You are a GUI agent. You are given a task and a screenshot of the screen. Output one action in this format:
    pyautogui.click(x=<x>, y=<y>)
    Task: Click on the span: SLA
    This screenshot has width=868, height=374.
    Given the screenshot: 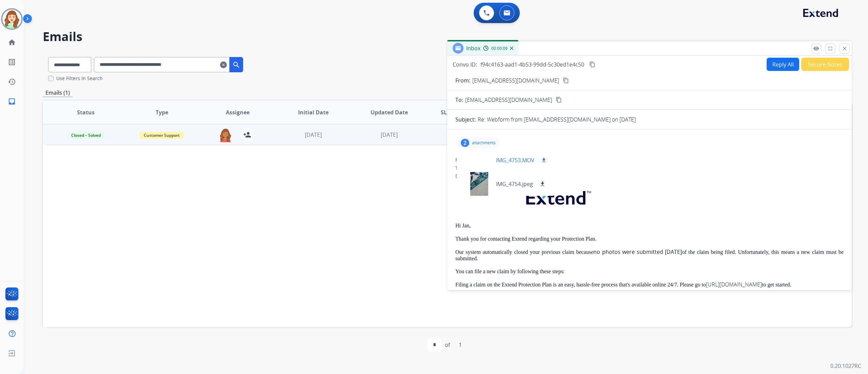 What is the action you would take?
    pyautogui.click(x=446, y=112)
    